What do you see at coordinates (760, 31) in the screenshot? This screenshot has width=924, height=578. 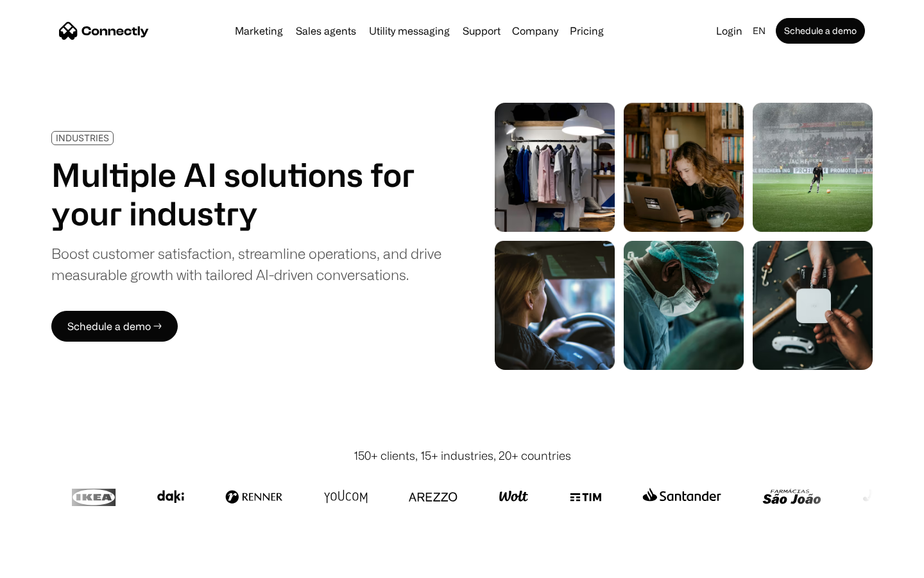 I see `div: en` at bounding box center [760, 31].